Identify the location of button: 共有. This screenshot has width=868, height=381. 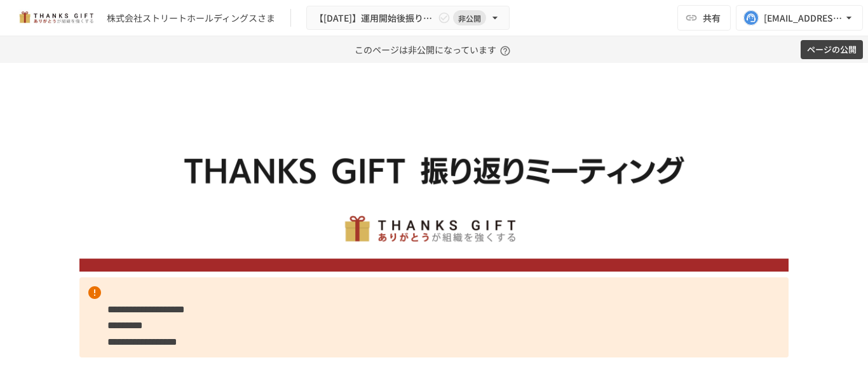
(704, 18).